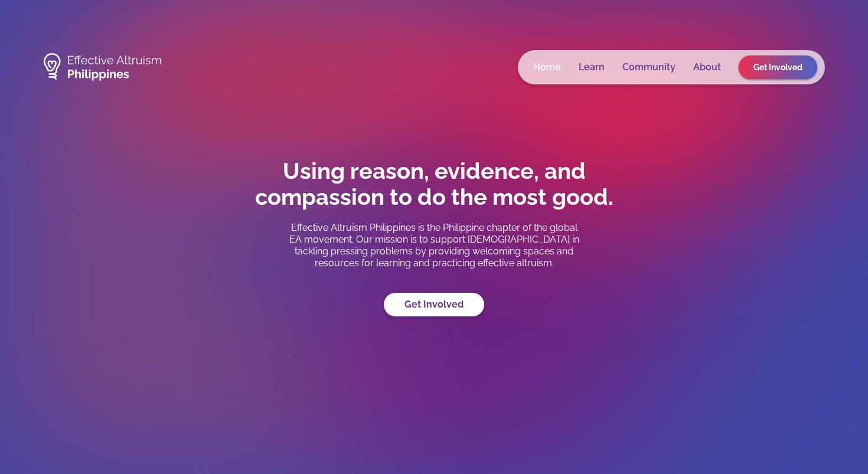  Describe the element at coordinates (592, 67) in the screenshot. I see `a: Learn` at that location.